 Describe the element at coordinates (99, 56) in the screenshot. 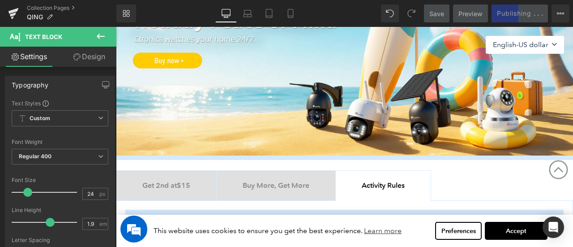

I see `div: Chat with us now` at that location.